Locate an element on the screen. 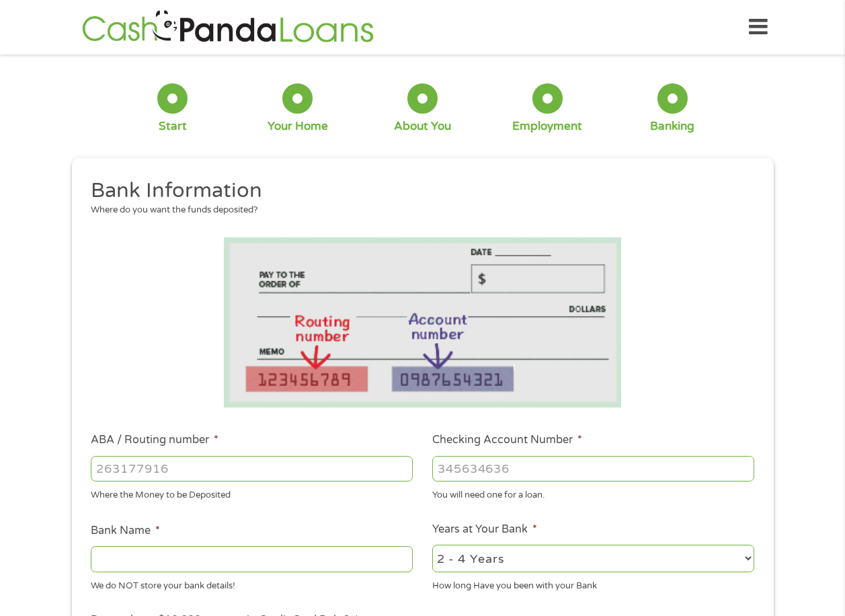 This screenshot has width=845, height=616. div: Your Home is located at coordinates (298, 127).